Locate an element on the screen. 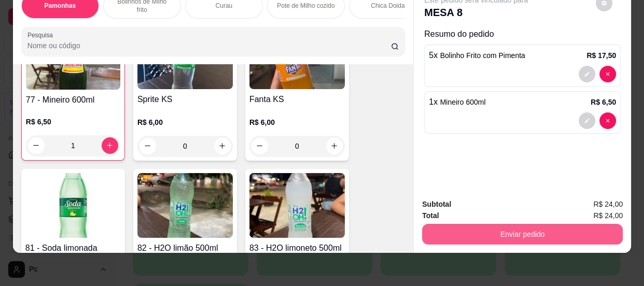 The height and width of the screenshot is (286, 644). p: 1 x is located at coordinates (457, 102).